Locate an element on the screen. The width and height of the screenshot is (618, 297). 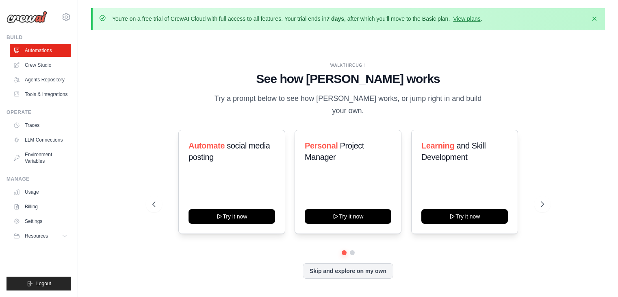
a: Traces is located at coordinates (40, 125).